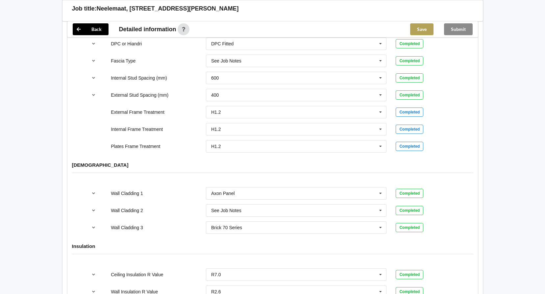 This screenshot has height=294, width=545. Describe the element at coordinates (135, 146) in the screenshot. I see `label: Plates Frame Treatment` at that location.